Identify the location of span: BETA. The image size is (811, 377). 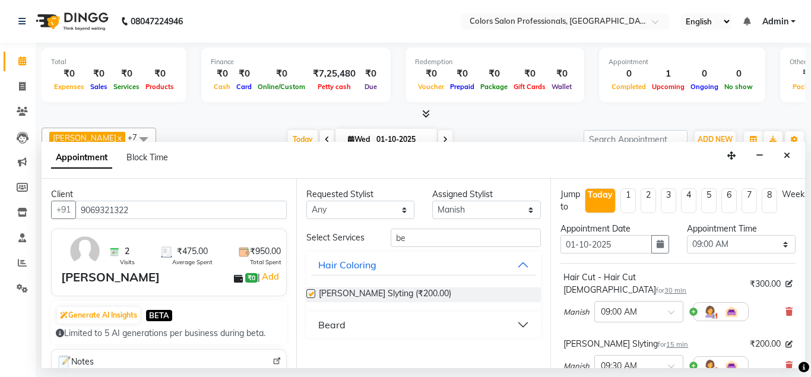
(159, 315).